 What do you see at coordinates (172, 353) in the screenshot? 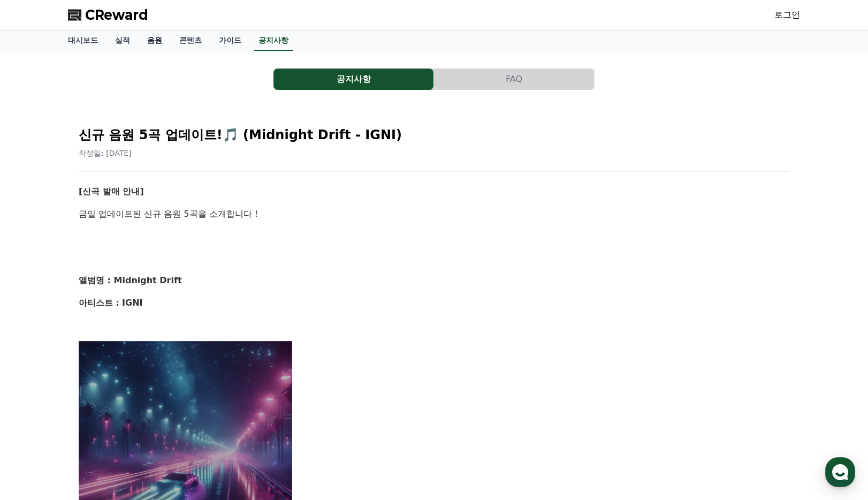
I see `a: 설정` at bounding box center [172, 353].